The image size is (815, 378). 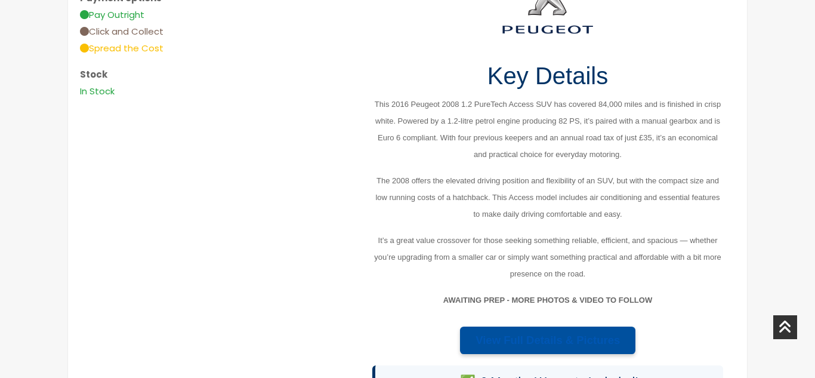 What do you see at coordinates (548, 76) in the screenshot?
I see `h1: Key Details` at bounding box center [548, 76].